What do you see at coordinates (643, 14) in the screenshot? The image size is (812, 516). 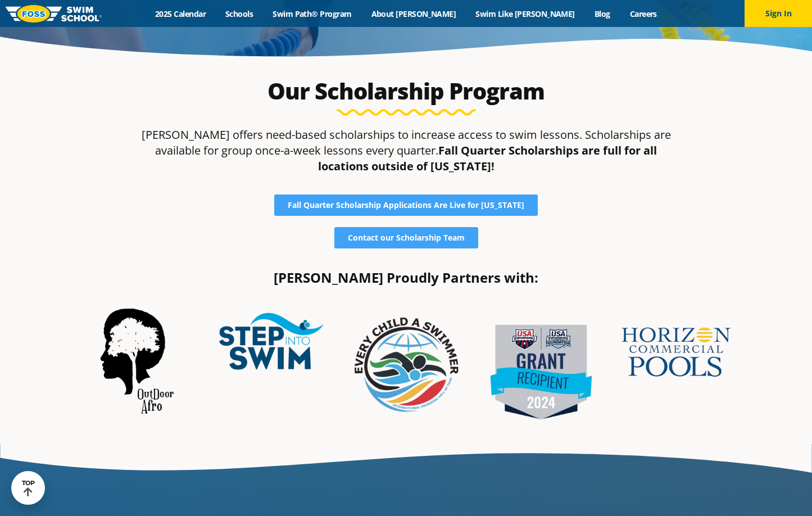 I see `a: Careers` at bounding box center [643, 14].